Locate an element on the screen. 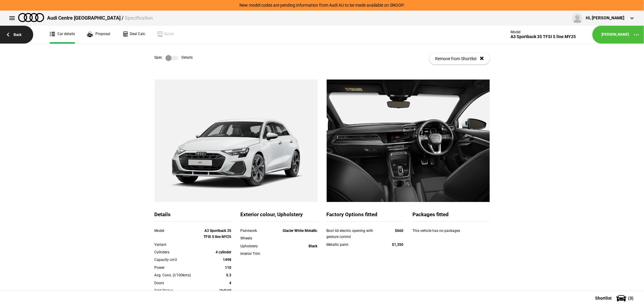 The width and height of the screenshot is (644, 306). div: This vehicle has no packages is located at coordinates (451, 234).